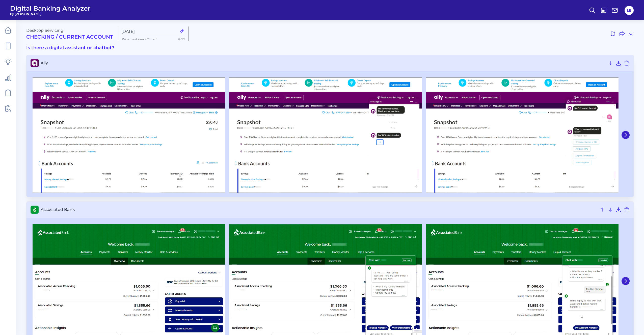 The image size is (644, 335). What do you see at coordinates (323, 63) in the screenshot?
I see `span: Ally` at bounding box center [323, 63].